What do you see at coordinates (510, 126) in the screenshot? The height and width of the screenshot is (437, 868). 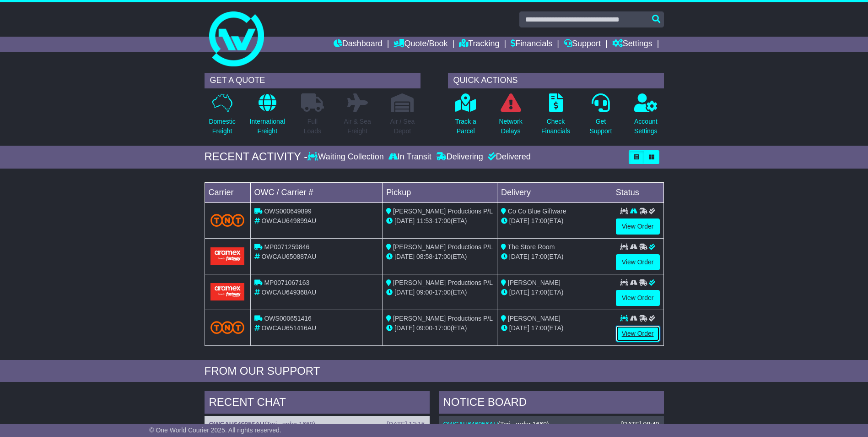 I see `p: Network Delays` at bounding box center [510, 126].